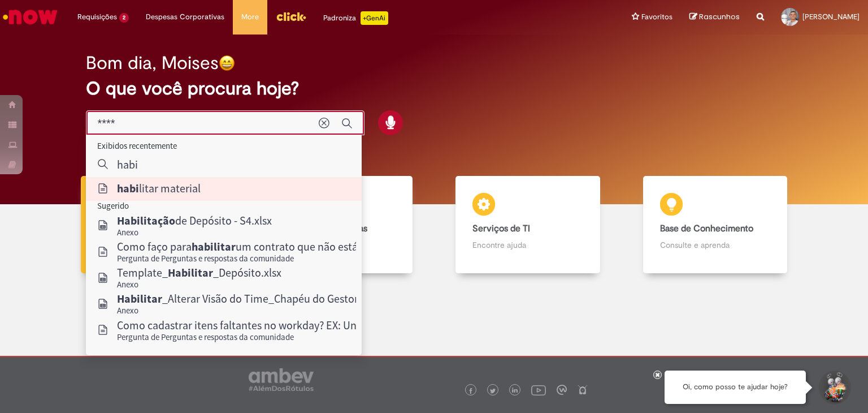 The image size is (868, 413). I want to click on img: logo_footer_twitter.png, so click(493, 391).